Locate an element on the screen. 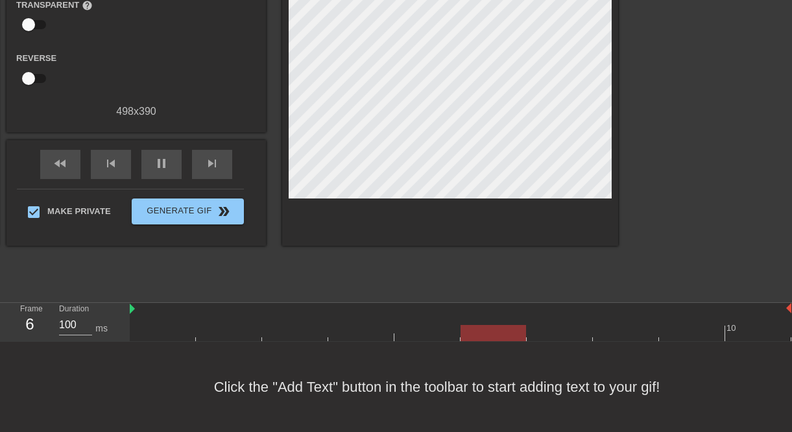 This screenshot has height=432, width=792. button: Generate Gif is located at coordinates (188, 212).